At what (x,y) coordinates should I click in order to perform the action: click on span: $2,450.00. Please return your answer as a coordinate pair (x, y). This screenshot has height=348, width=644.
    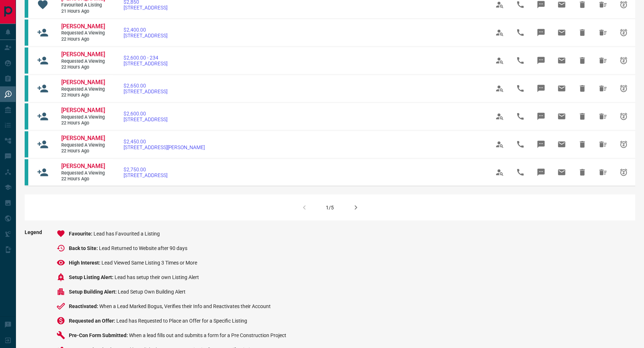
    Looking at the image, I should click on (164, 142).